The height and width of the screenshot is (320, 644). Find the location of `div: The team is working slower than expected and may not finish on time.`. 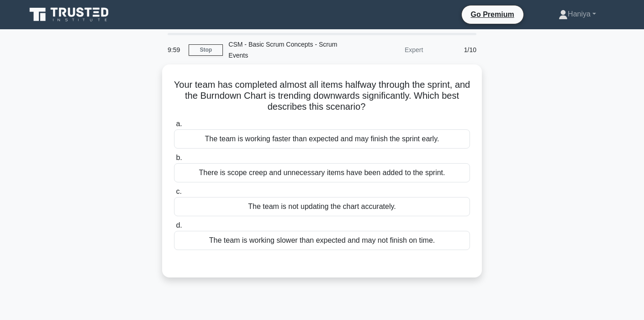

div: The team is working slower than expected and may not finish on time. is located at coordinates (322, 241).